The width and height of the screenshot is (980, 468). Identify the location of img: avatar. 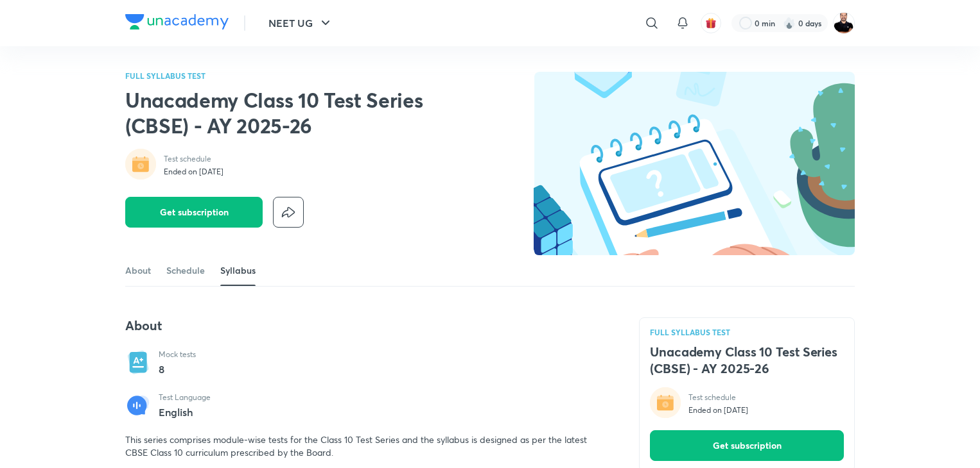
(711, 23).